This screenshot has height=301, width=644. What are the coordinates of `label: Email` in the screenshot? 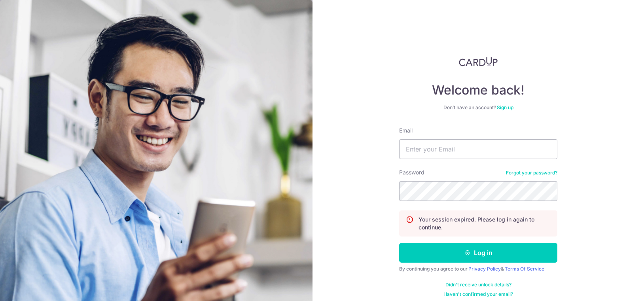 It's located at (406, 131).